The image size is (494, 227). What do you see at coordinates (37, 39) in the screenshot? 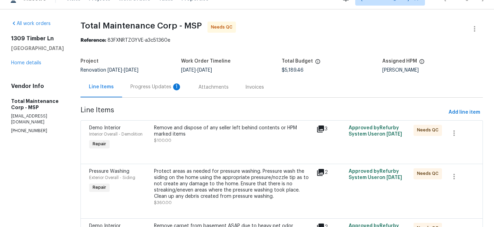
I see `h2: 1309 Timber Ln` at bounding box center [37, 39].